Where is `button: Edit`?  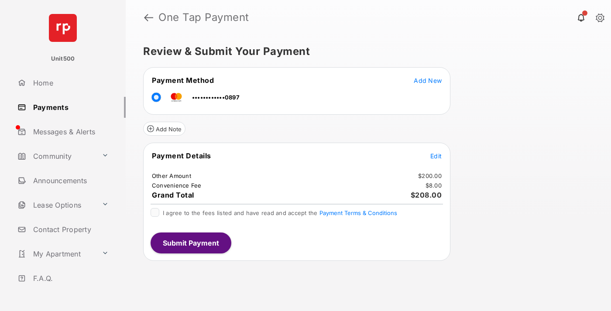 button: Edit is located at coordinates (436, 156).